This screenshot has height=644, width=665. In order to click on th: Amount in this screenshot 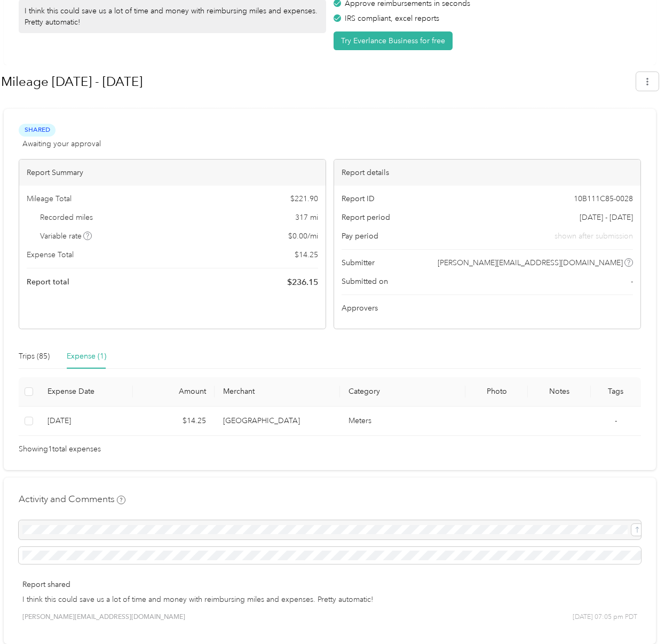, I will do `click(173, 391)`.